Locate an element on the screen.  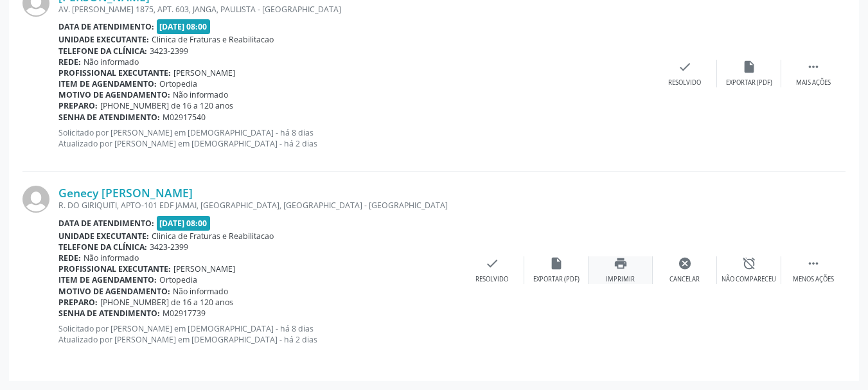
span: M02917540 is located at coordinates (184, 117).